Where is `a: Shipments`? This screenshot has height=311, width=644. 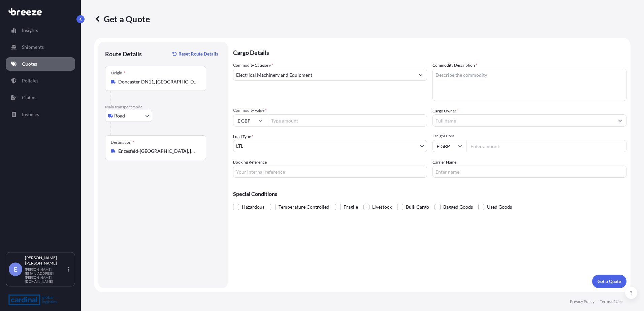 a: Shipments is located at coordinates (40, 47).